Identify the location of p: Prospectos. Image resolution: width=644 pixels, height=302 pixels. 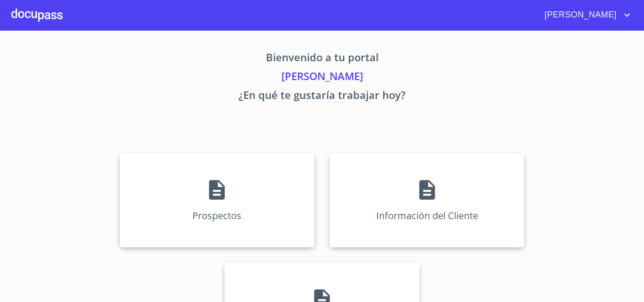
(217, 216).